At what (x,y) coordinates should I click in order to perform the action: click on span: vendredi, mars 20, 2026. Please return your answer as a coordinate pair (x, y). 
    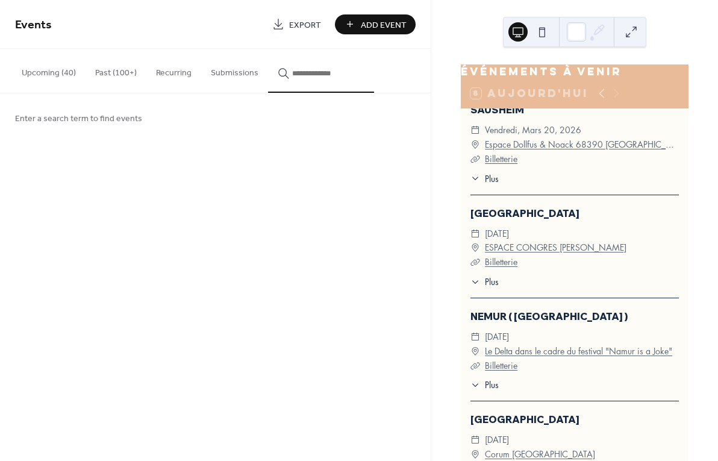
    Looking at the image, I should click on (533, 130).